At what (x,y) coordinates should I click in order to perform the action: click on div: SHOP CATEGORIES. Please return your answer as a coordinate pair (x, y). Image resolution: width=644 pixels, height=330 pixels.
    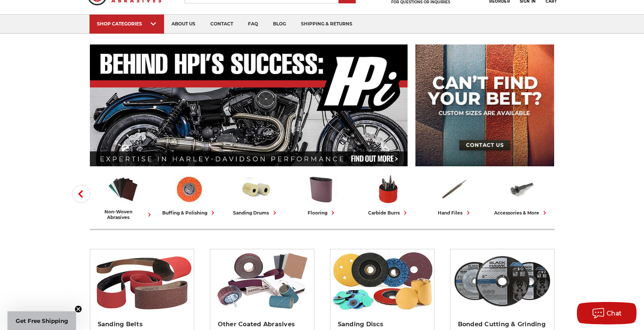
    Looking at the image, I should click on (126, 24).